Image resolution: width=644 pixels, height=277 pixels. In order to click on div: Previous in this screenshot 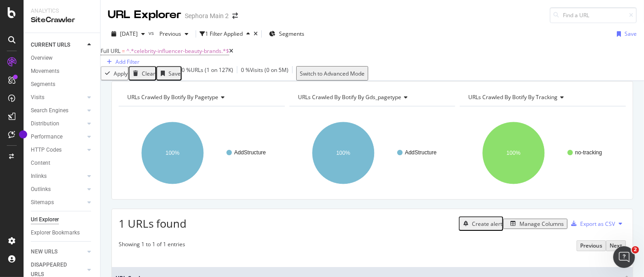, I will do `click(591, 245)`.